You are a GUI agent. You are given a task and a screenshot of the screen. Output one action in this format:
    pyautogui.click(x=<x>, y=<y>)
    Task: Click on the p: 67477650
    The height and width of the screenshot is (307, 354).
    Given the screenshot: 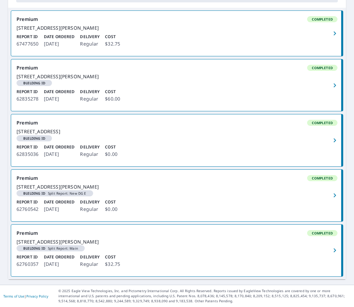 What is the action you would take?
    pyautogui.click(x=27, y=44)
    